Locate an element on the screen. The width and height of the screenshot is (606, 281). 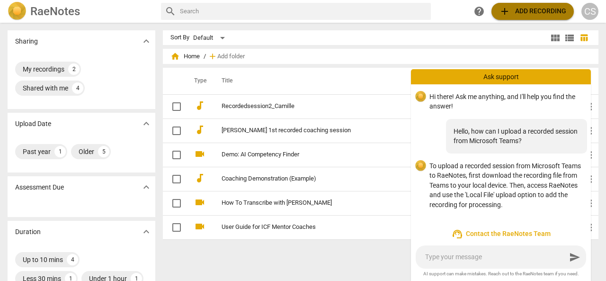
a: Help is located at coordinates (479, 11).